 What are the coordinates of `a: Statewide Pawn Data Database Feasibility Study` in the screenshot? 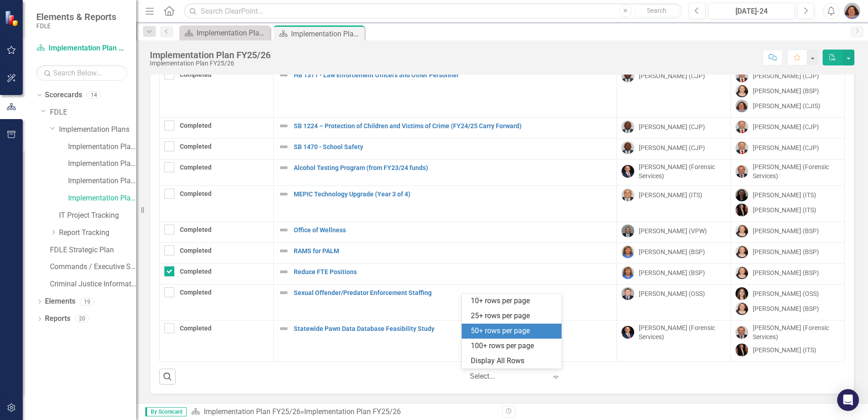 It's located at (452, 329).